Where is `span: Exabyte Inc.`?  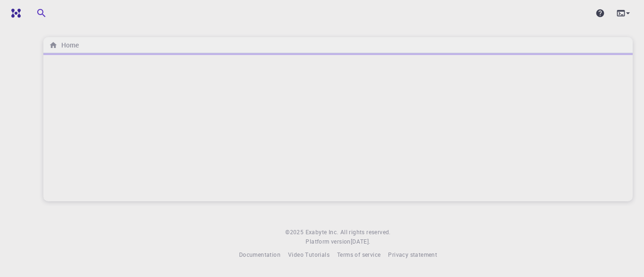
span: Exabyte Inc. is located at coordinates (322, 232).